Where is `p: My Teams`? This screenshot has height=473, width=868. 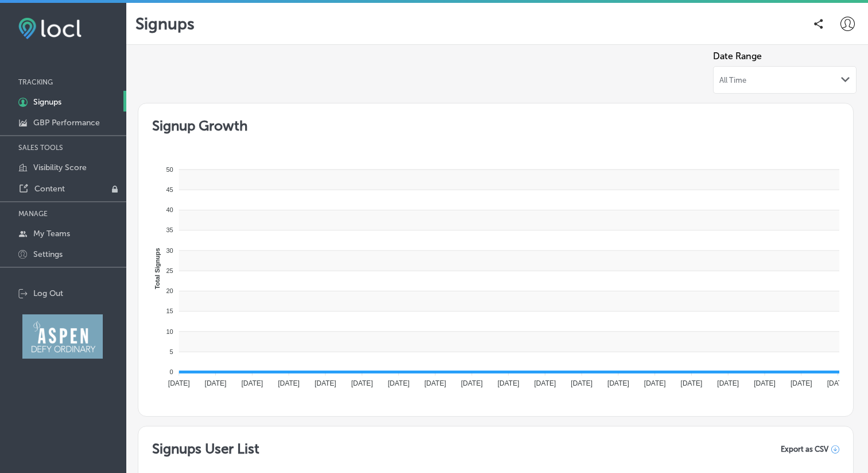 p: My Teams is located at coordinates (52, 233).